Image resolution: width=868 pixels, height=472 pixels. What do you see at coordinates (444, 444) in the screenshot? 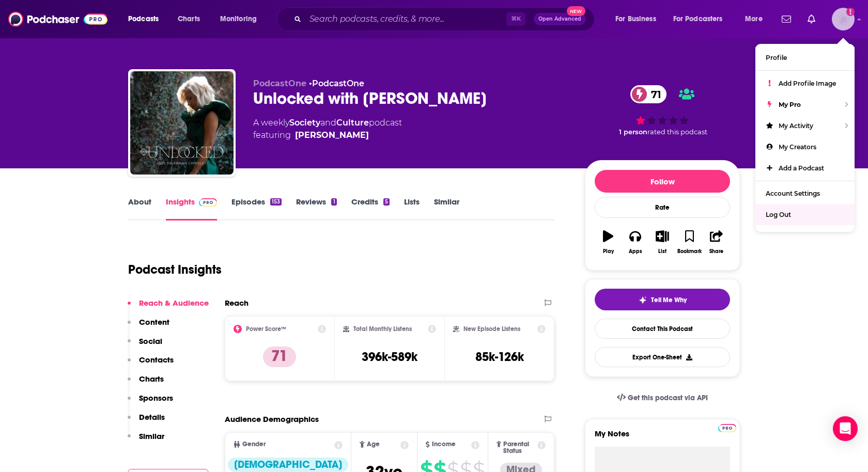
I see `span: Income` at bounding box center [444, 444].